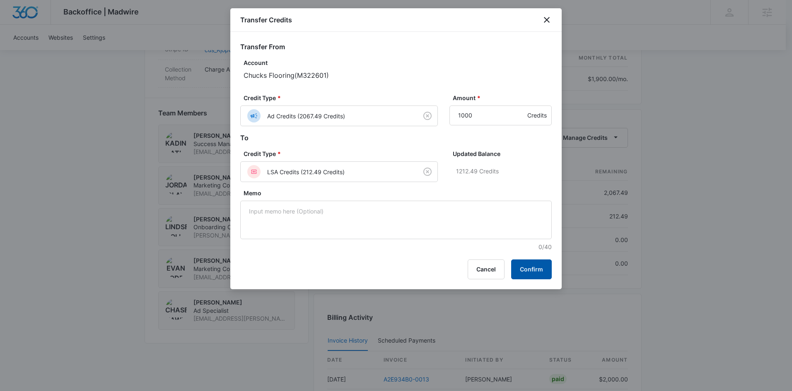 The height and width of the screenshot is (391, 792). Describe the element at coordinates (547, 20) in the screenshot. I see `button: close` at that location.